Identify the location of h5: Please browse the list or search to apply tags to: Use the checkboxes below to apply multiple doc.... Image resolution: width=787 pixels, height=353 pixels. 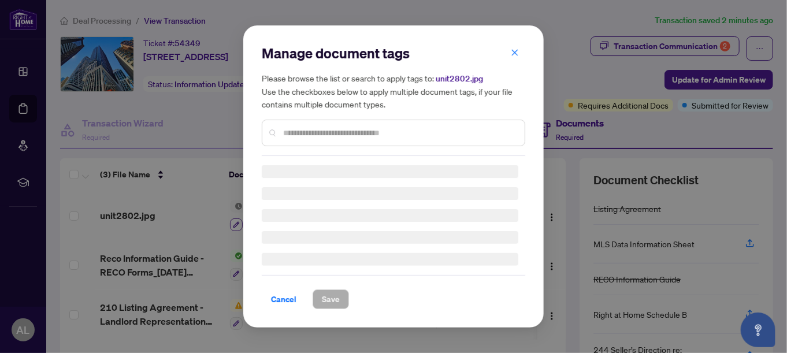
(394, 91).